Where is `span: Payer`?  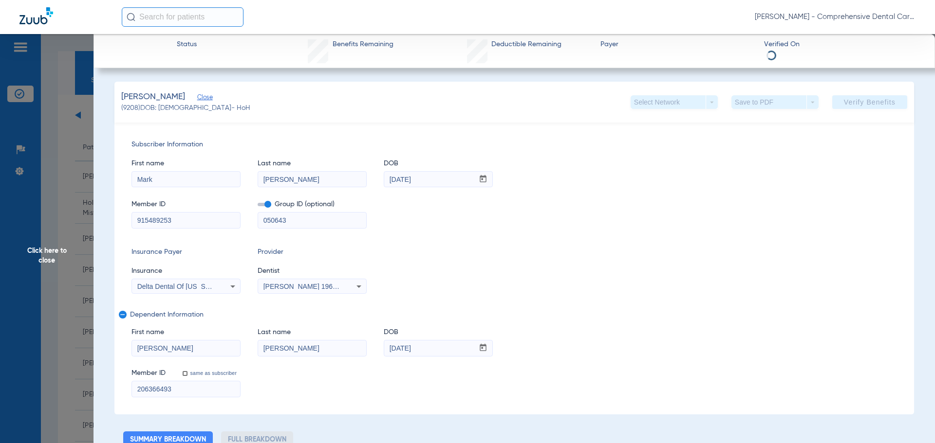 span: Payer is located at coordinates (678, 44).